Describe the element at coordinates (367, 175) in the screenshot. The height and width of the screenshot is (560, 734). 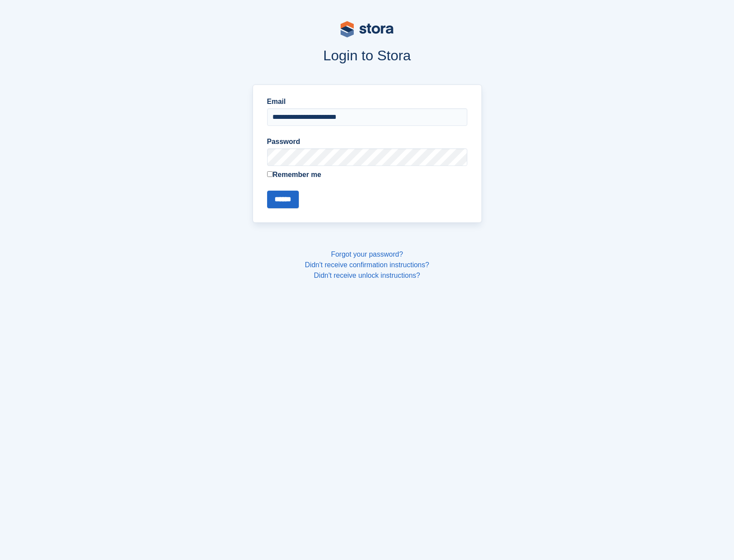
I see `label: Remember me` at that location.